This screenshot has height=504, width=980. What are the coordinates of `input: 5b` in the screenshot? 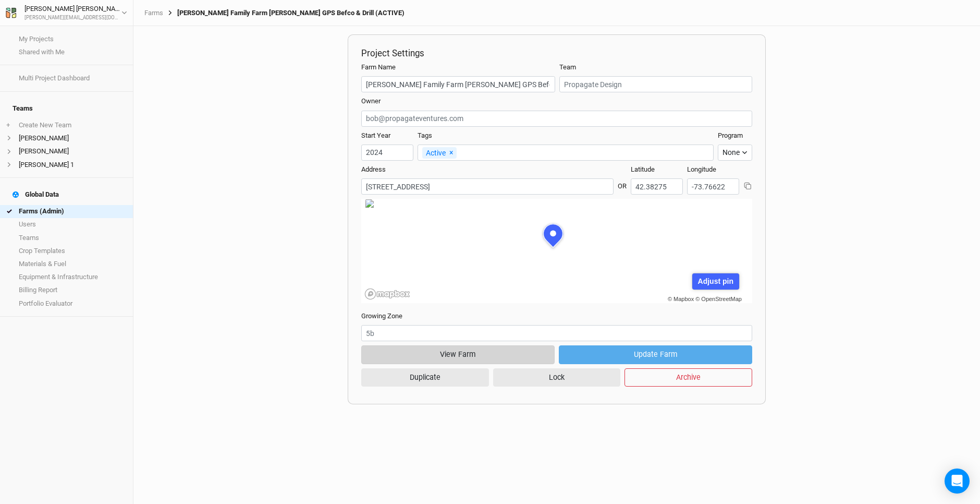 It's located at (557, 333).